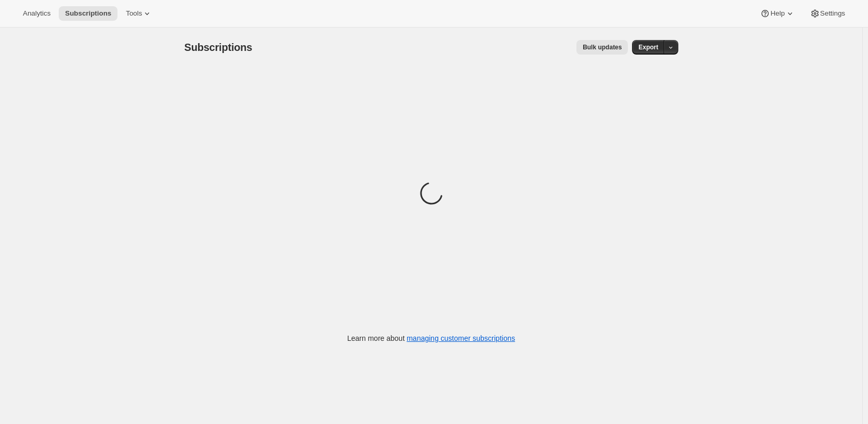  Describe the element at coordinates (777, 14) in the screenshot. I see `button: Help` at that location.